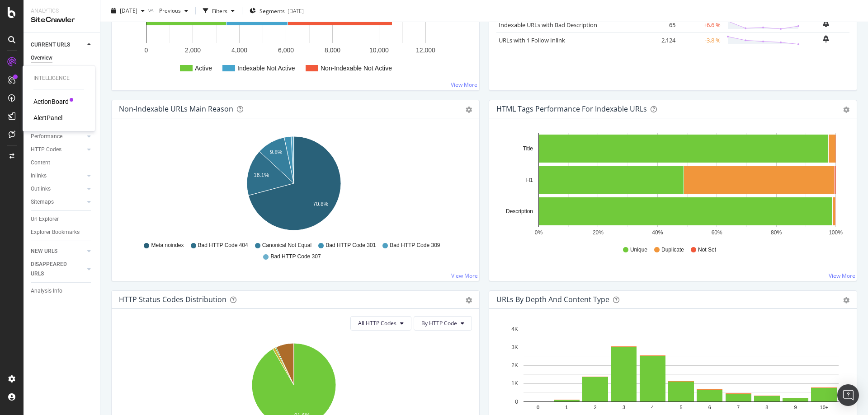 The height and width of the screenshot is (415, 868). What do you see at coordinates (514, 329) in the screenshot?
I see `text: 4K` at bounding box center [514, 329].